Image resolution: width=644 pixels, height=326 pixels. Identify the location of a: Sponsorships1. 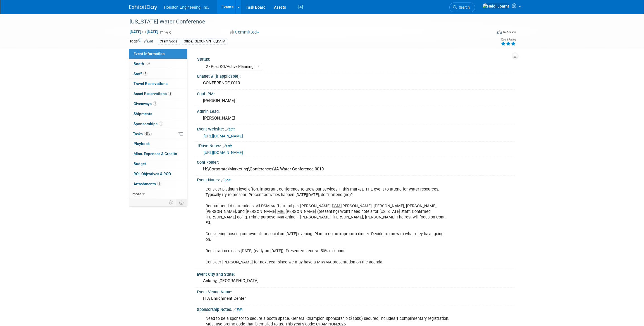
(158, 124).